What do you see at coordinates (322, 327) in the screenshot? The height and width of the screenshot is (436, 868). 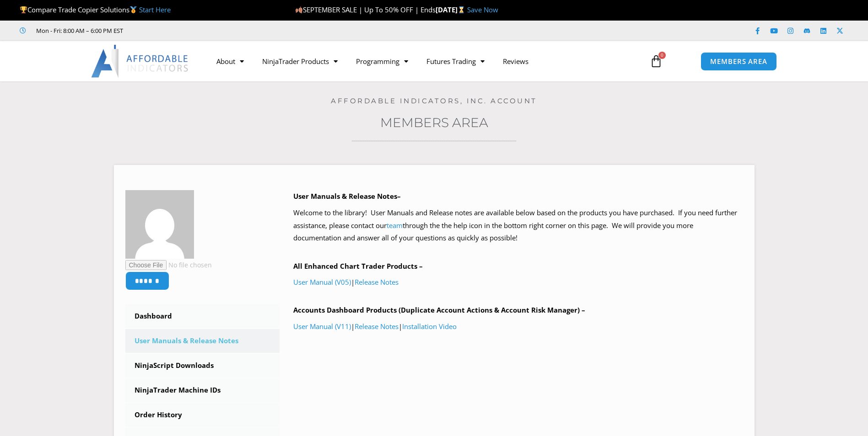 I see `a: User Manual (V11)` at bounding box center [322, 327].